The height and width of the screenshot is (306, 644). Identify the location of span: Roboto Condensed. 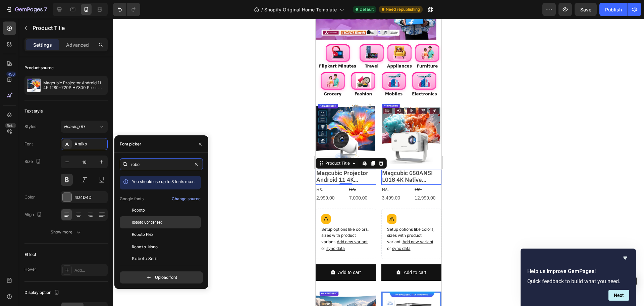
(147, 222).